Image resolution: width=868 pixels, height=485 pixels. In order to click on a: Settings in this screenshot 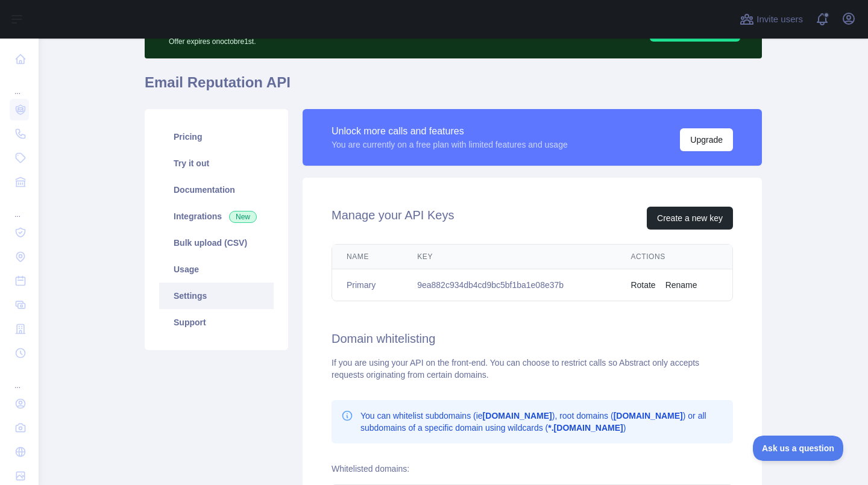, I will do `click(216, 296)`.